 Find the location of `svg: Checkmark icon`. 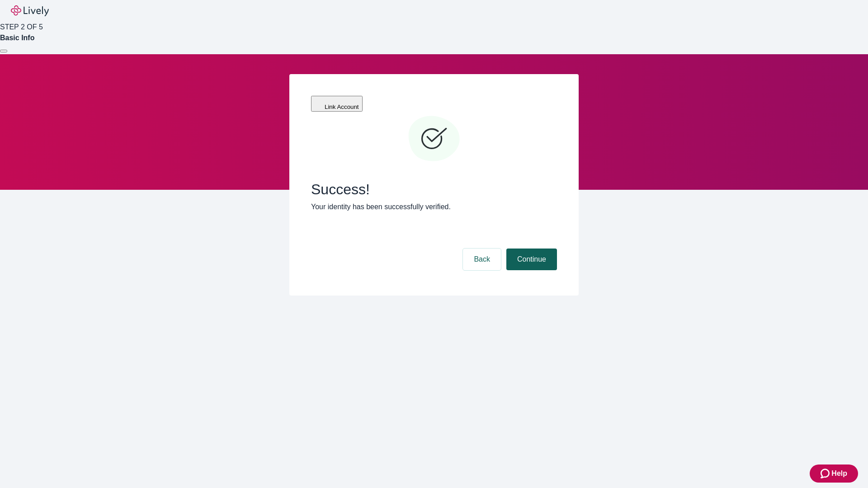

svg: Checkmark icon is located at coordinates (434, 140).